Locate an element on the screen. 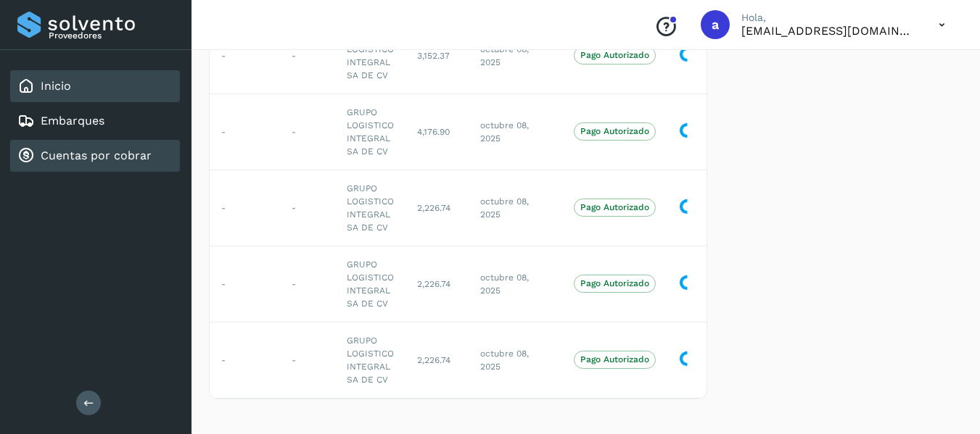 This screenshot has height=434, width=980. a: Cuentas por cobrar is located at coordinates (96, 155).